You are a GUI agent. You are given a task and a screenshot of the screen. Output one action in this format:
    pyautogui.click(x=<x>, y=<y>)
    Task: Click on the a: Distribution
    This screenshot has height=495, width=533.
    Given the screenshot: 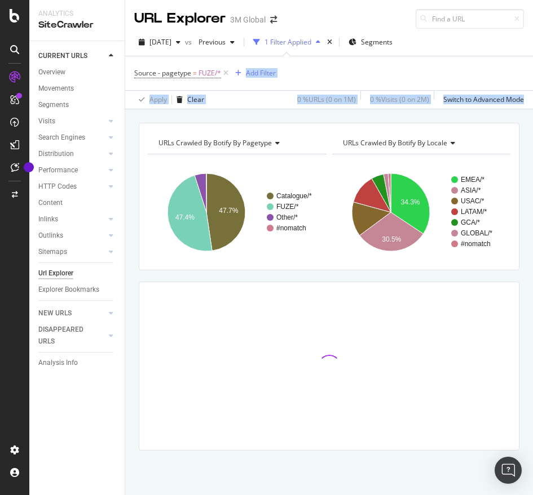 What is the action you would take?
    pyautogui.click(x=72, y=154)
    